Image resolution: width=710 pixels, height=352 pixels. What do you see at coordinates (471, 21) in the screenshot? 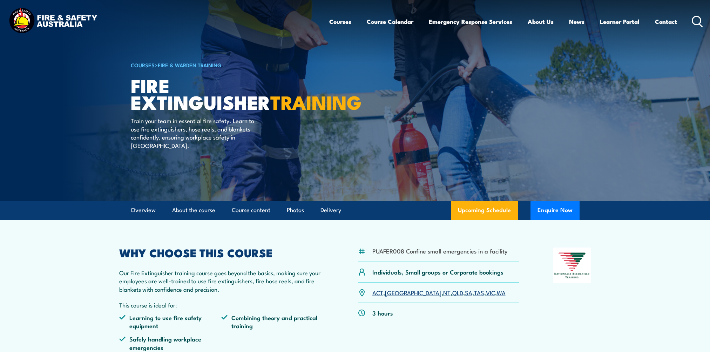
I see `a: Emergency Response Services` at bounding box center [471, 21].